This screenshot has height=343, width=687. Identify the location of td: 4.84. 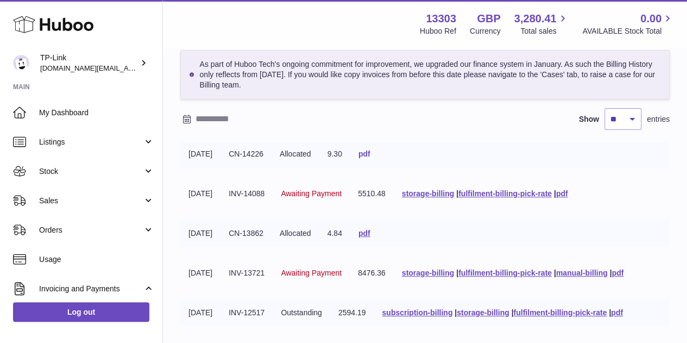
(335, 233).